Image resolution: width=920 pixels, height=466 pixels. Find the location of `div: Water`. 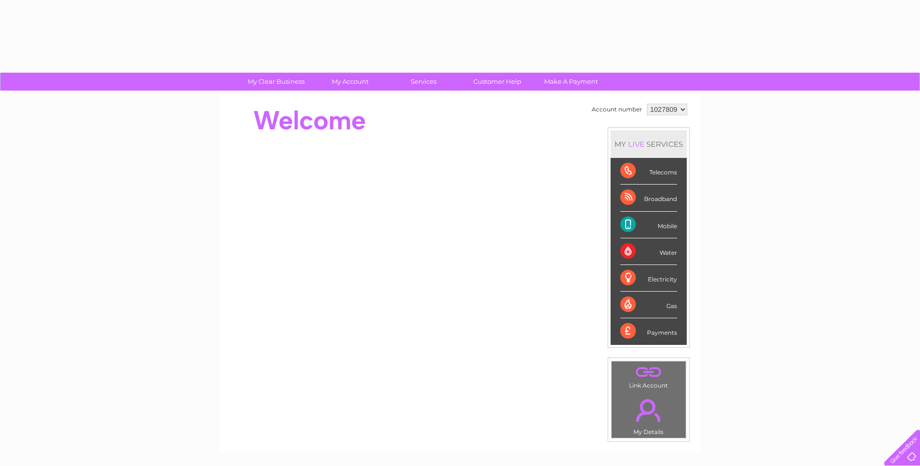

div: Water is located at coordinates (648, 252).